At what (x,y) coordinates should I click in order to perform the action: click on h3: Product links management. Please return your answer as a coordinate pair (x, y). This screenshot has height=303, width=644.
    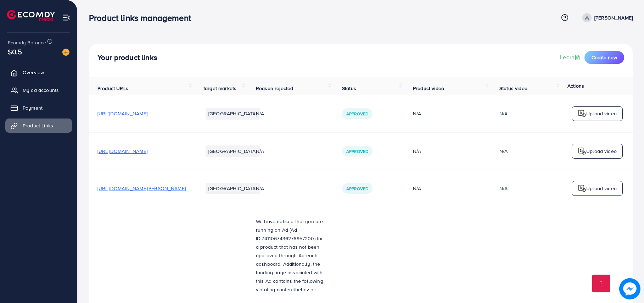
    Looking at the image, I should click on (143, 18).